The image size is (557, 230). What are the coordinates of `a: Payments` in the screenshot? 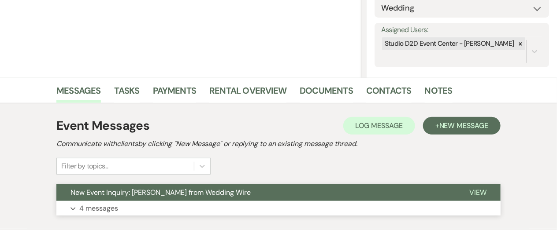 It's located at (175, 93).